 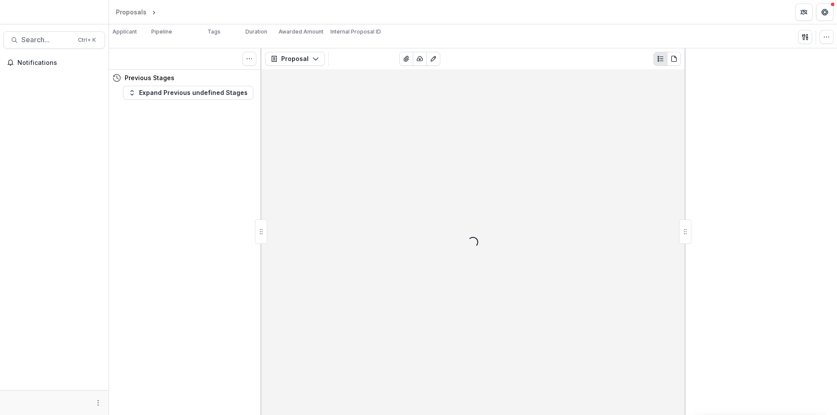 I want to click on p: Pipeline, so click(x=162, y=32).